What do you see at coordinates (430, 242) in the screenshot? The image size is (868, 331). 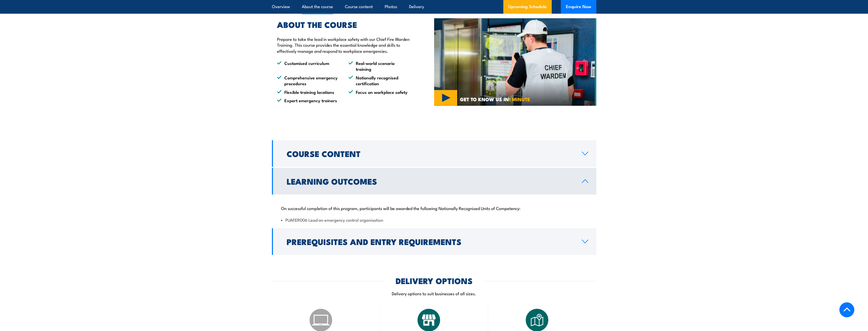 I see `h2: Prerequisites and Entry Requirements` at bounding box center [430, 242].